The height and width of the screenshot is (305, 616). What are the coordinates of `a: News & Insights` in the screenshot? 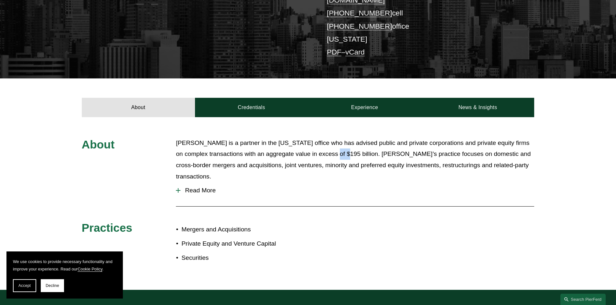 It's located at (477, 108).